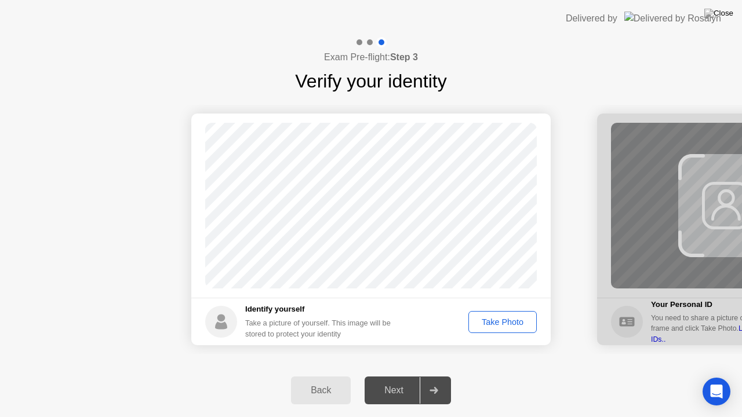  What do you see at coordinates (320, 391) in the screenshot?
I see `div: Back` at bounding box center [320, 391].